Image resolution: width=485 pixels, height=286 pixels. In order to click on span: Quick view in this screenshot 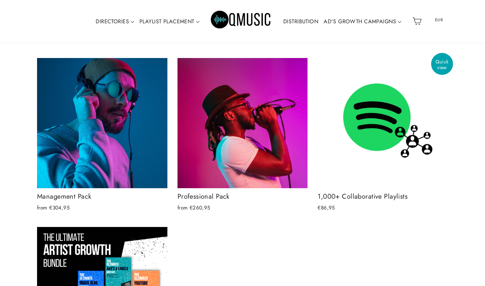, I will do `click(442, 65)`.